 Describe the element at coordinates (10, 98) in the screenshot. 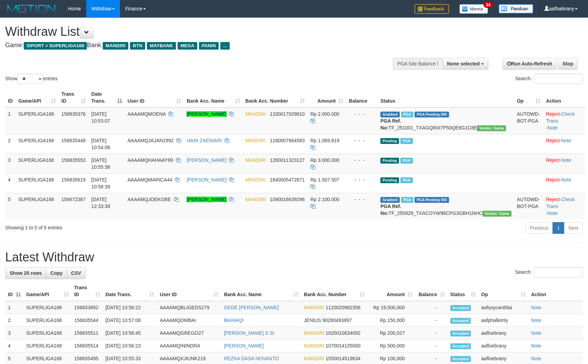

I see `th: ID` at that location.